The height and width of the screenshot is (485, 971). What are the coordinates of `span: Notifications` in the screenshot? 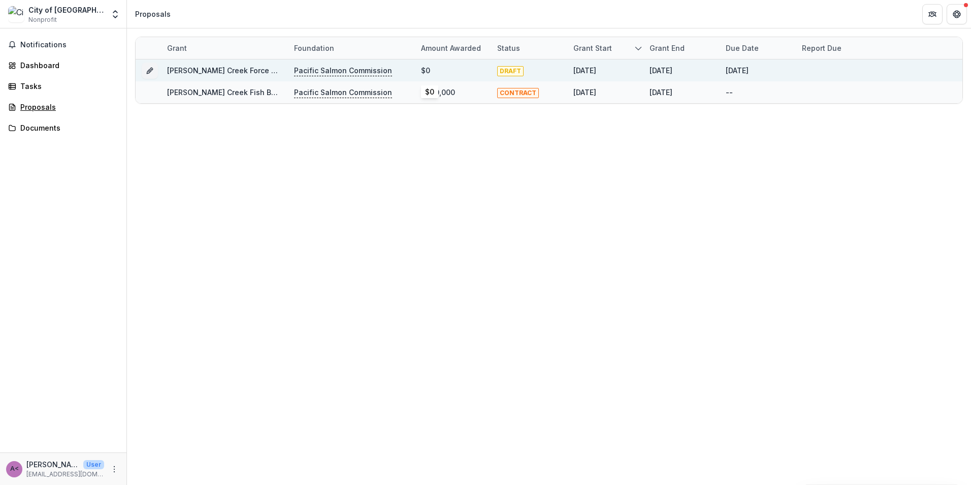 It's located at (69, 45).